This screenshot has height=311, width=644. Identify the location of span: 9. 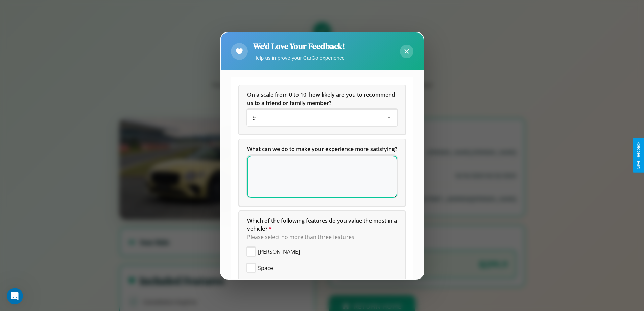
(254, 118).